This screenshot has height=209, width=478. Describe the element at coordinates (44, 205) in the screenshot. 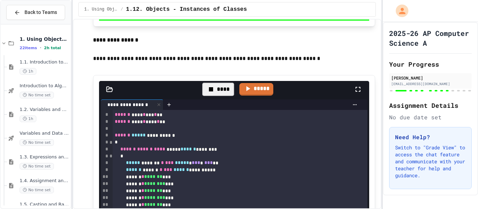

I see `span: 1.5. Casting and Ranges of Values` at that location.